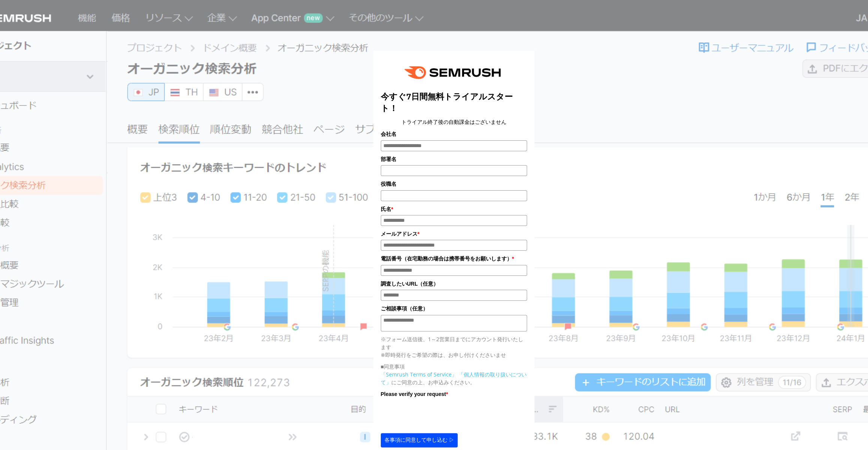 The image size is (868, 450). I want to click on label: 役職名, so click(454, 184).